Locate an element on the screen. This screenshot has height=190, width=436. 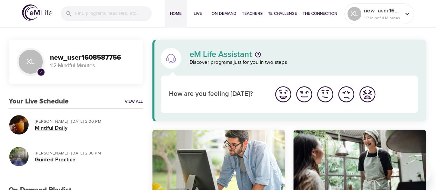
button: I'm feeling ok is located at coordinates (325, 94).